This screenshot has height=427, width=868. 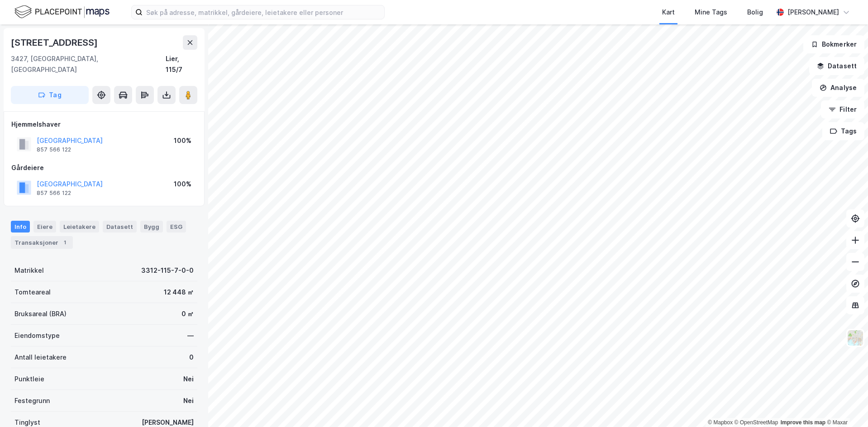 What do you see at coordinates (843, 109) in the screenshot?
I see `button: Filter` at bounding box center [843, 109].